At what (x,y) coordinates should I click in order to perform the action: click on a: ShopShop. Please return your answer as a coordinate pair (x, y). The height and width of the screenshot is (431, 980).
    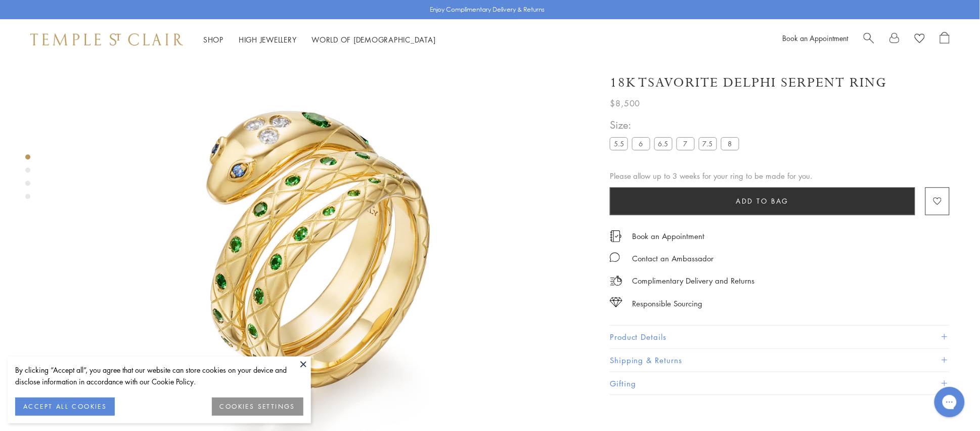
    Looking at the image, I should click on (213, 39).